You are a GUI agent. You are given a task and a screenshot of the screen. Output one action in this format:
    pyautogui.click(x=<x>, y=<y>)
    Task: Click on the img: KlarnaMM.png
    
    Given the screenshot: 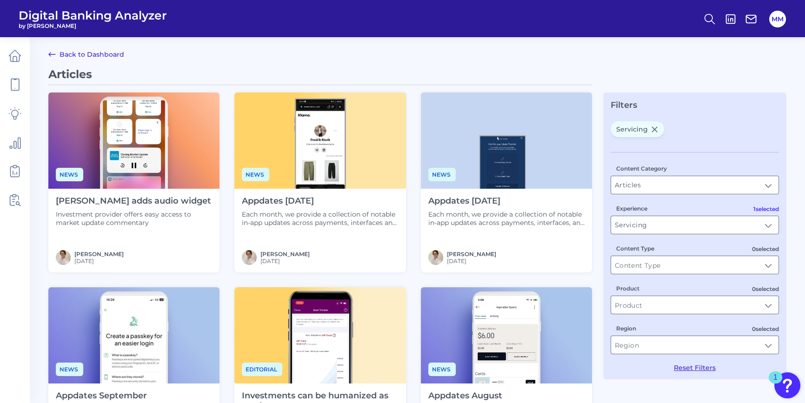 What is the action you would take?
    pyautogui.click(x=320, y=140)
    